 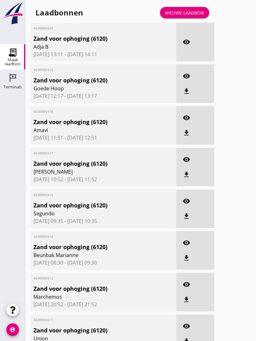 What do you see at coordinates (13, 13) in the screenshot?
I see `img: logo-small.a267ee39.svg` at bounding box center [13, 13].